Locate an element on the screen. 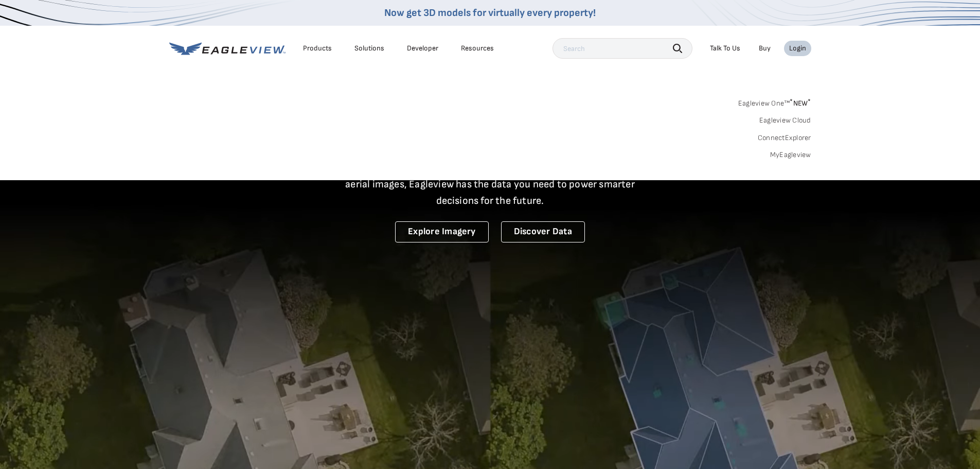  a: MyEagleview is located at coordinates (791, 155).